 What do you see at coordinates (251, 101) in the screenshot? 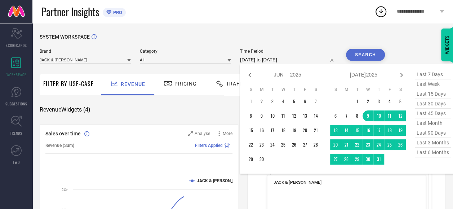
I see `td: Sun Jun 01 2025` at bounding box center [251, 101].